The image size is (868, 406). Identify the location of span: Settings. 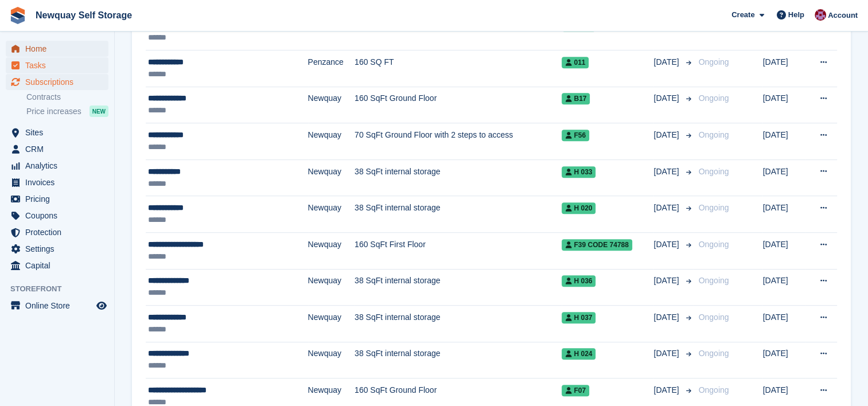
(60, 249).